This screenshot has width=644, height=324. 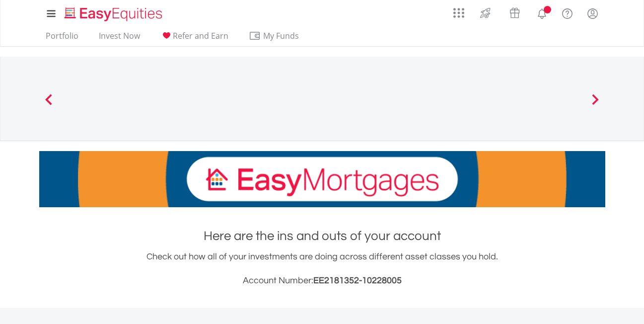 I want to click on img: thrive-v2.svg, so click(x=485, y=13).